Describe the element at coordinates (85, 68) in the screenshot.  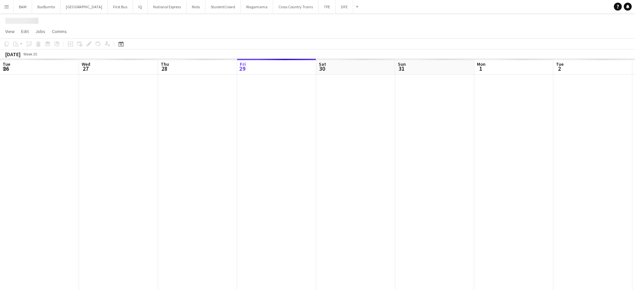
I see `span: 27` at that location.